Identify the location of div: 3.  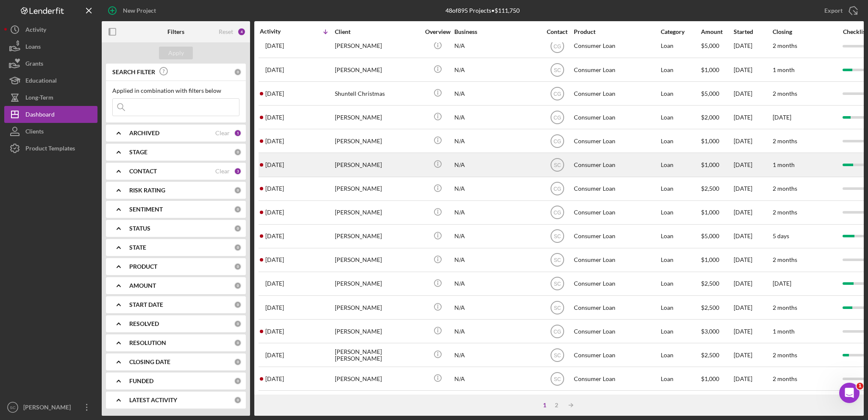
(238, 171).